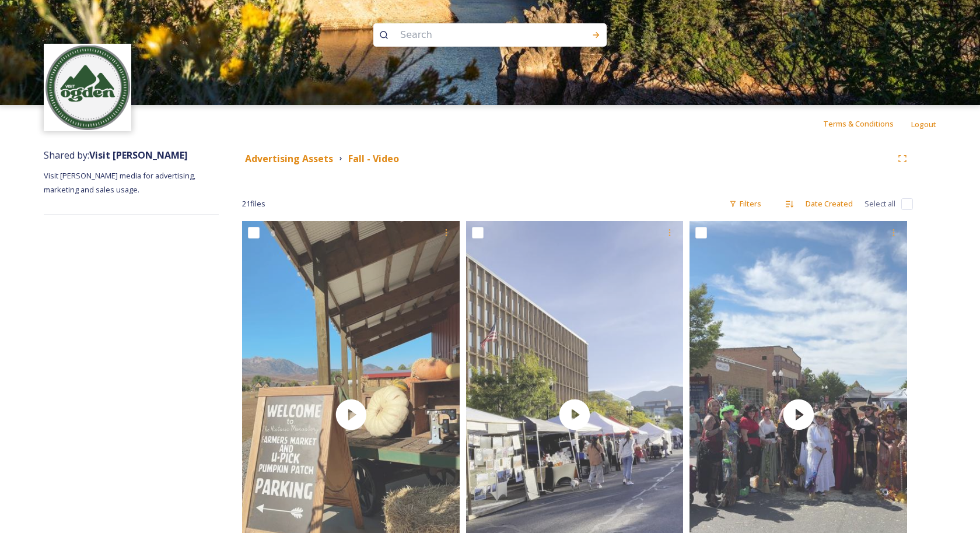  What do you see at coordinates (745, 204) in the screenshot?
I see `div: Filters` at bounding box center [745, 204].